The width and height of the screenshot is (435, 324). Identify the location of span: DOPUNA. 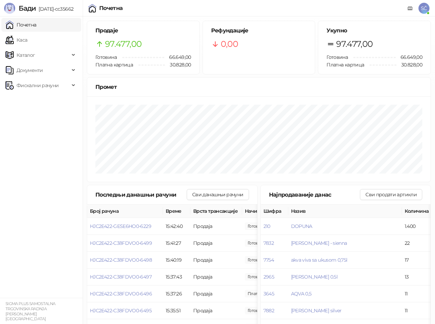
(301, 226).